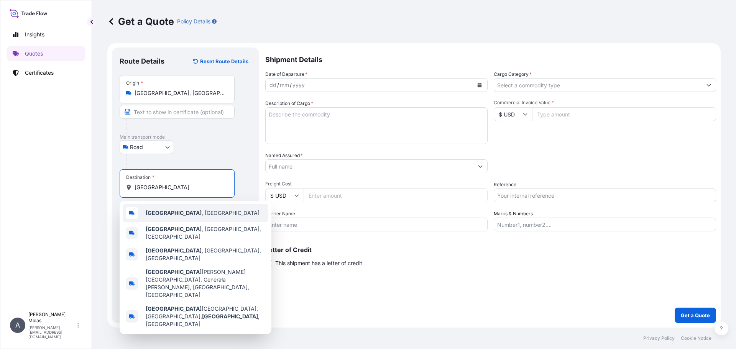 This screenshot has width=736, height=349. I want to click on div: Origin, so click(135, 83).